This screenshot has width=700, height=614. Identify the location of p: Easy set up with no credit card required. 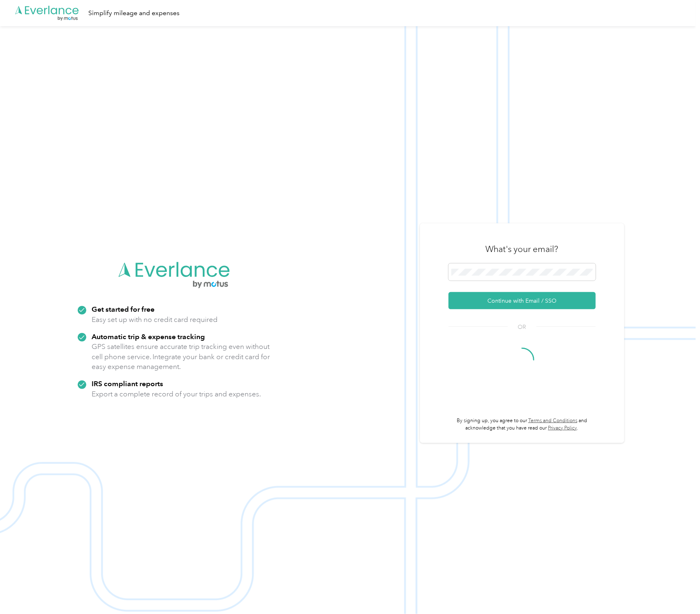
(155, 319).